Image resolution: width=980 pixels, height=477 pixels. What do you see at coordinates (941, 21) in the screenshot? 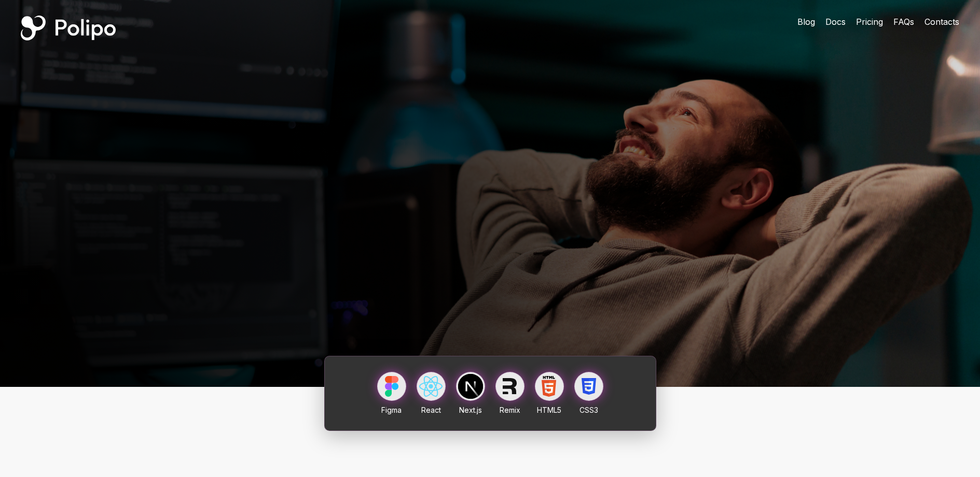
I see `a: Contacts` at bounding box center [941, 21].